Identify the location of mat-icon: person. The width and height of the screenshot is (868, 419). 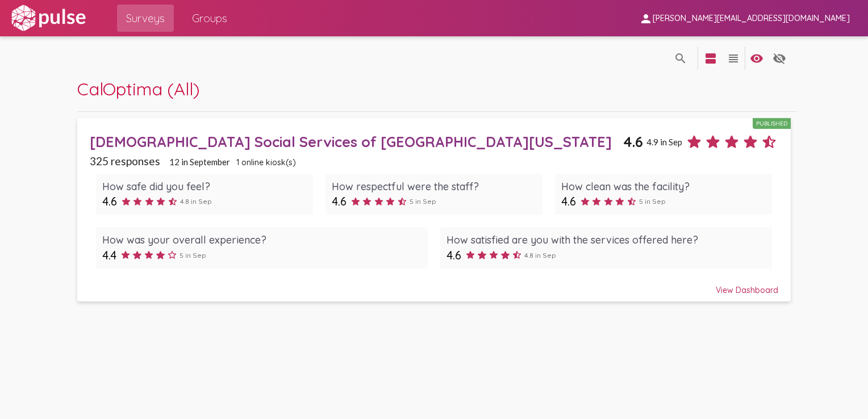
(646, 19).